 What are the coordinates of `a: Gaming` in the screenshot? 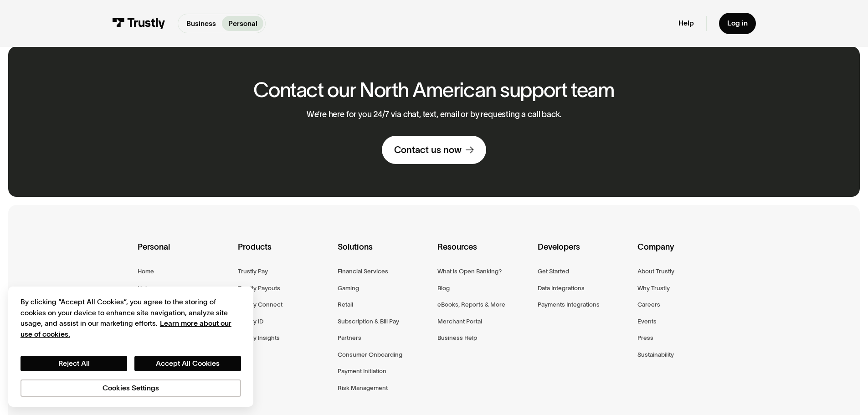 It's located at (348, 288).